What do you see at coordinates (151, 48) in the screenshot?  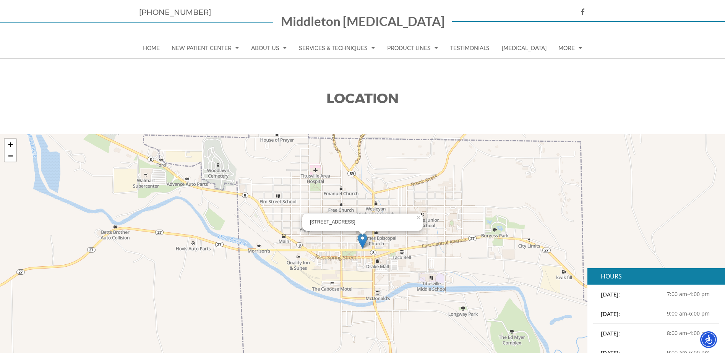 I see `a: Home` at bounding box center [151, 48].